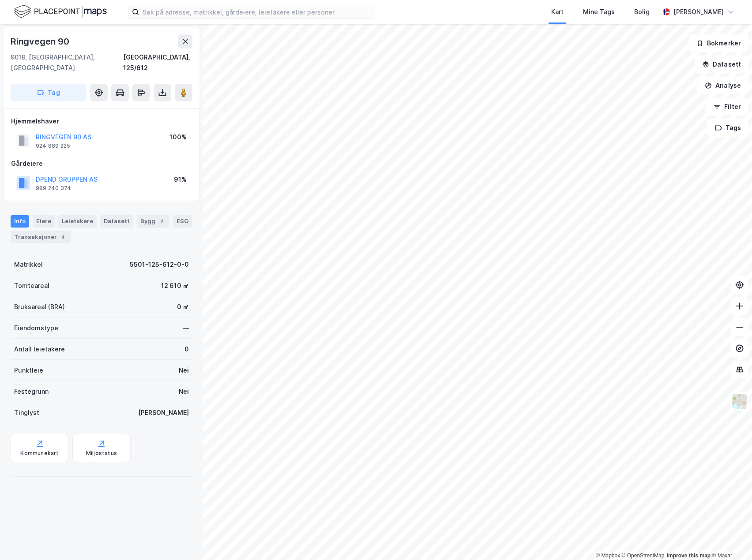  What do you see at coordinates (688, 556) in the screenshot?
I see `a: Improve this map` at bounding box center [688, 556].